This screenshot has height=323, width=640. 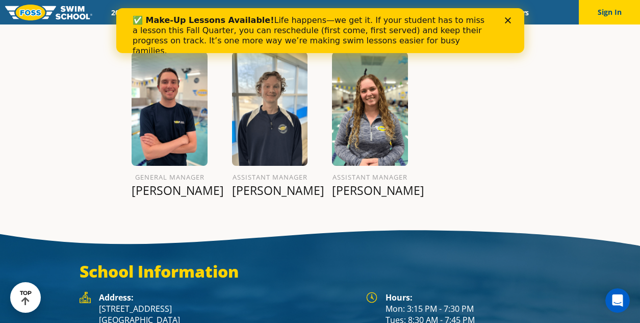 What do you see at coordinates (479, 12) in the screenshot?
I see `a: Blog` at bounding box center [479, 12].